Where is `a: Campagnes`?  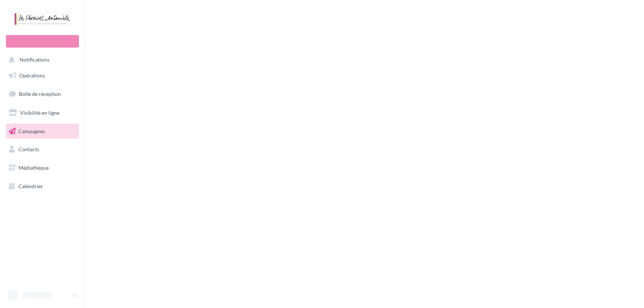 a: Campagnes is located at coordinates (43, 131).